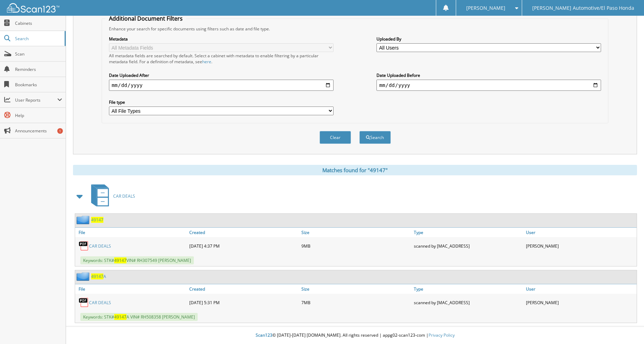  I want to click on a: 49147, so click(97, 220).